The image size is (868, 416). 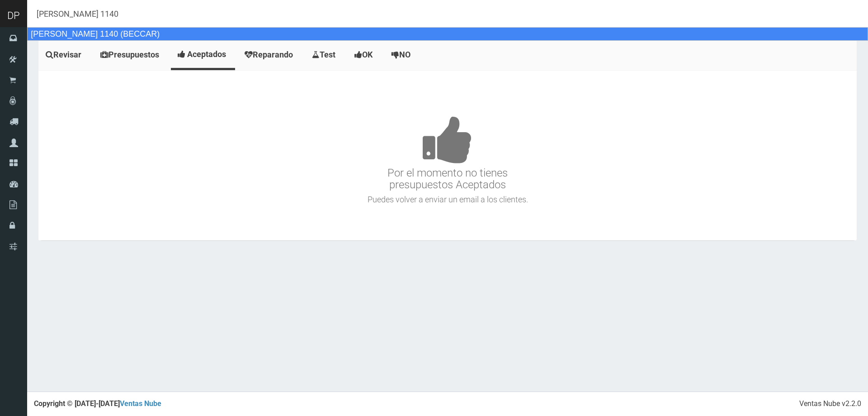 I want to click on a: NO, so click(x=402, y=55).